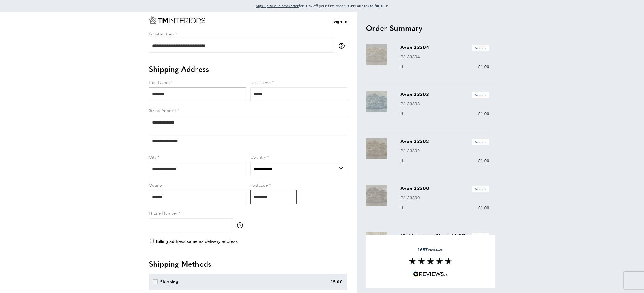 This screenshot has width=644, height=293. Describe the element at coordinates (445, 198) in the screenshot. I see `p: PJ-33300` at that location.